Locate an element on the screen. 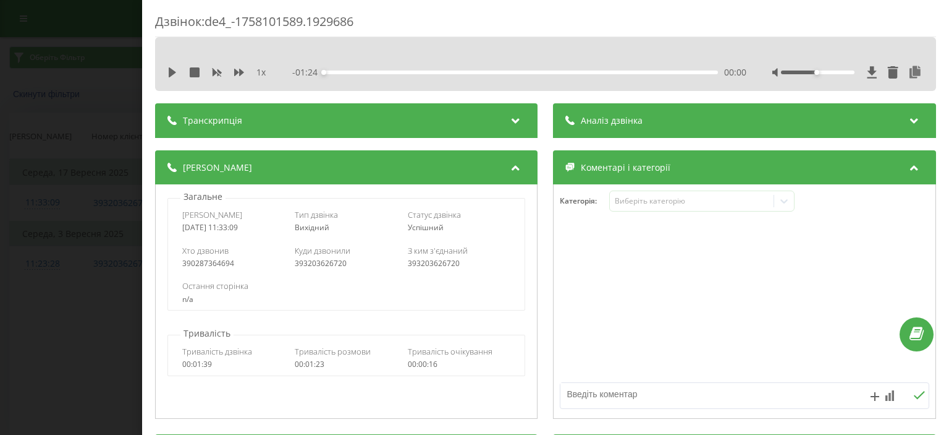 Image resolution: width=949 pixels, height=435 pixels. span: Коментарі і категорії is located at coordinates (626, 168).